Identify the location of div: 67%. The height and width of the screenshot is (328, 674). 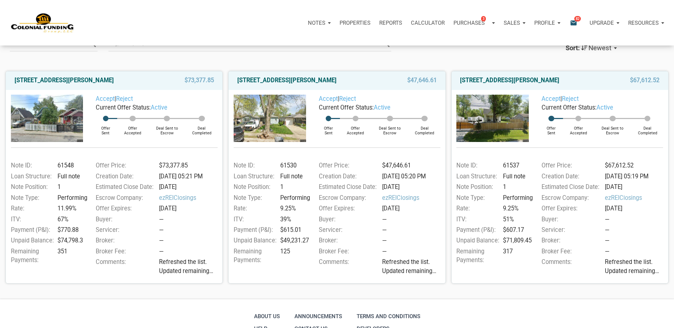
(71, 219).